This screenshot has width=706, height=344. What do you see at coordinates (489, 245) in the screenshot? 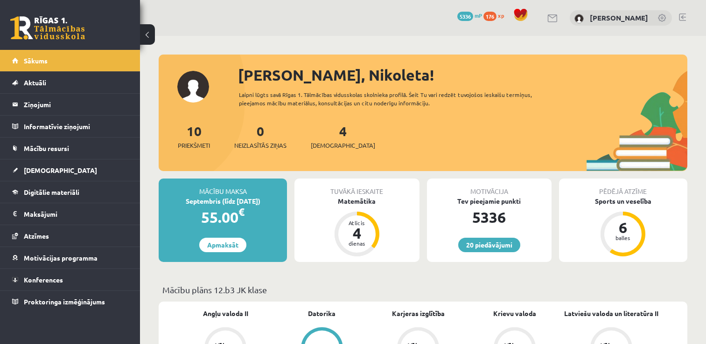
I see `a: 20 piedāvājumi` at bounding box center [489, 245].